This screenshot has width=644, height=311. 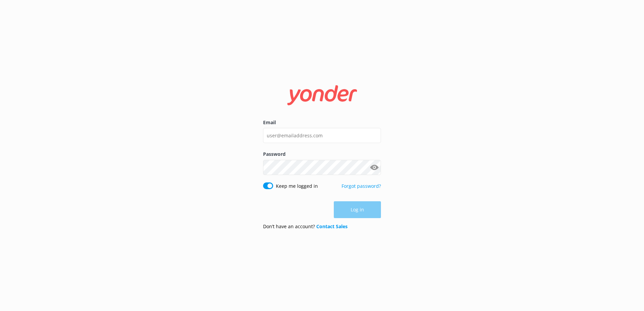 I want to click on p: Don’t have an account?, so click(x=305, y=227).